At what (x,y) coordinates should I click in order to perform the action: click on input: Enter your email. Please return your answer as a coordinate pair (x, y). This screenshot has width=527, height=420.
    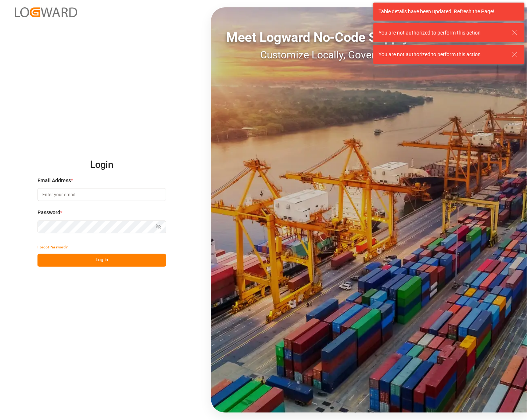
    Looking at the image, I should click on (102, 194).